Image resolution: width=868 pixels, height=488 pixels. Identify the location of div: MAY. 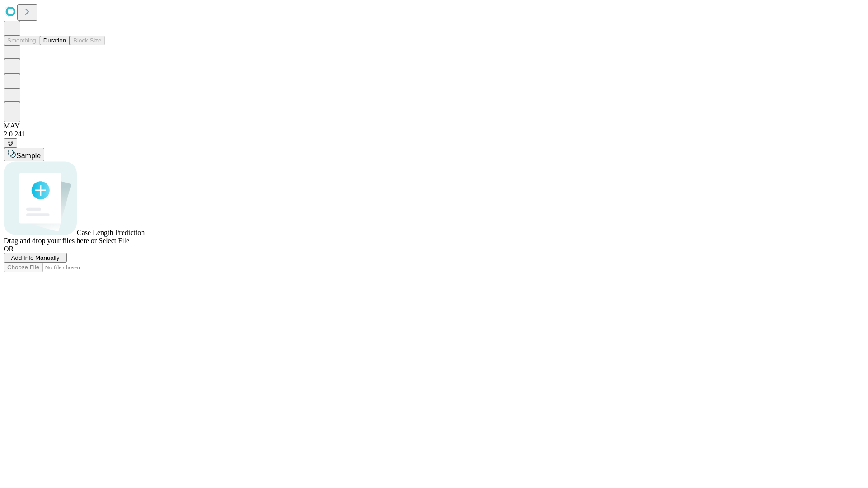
(434, 126).